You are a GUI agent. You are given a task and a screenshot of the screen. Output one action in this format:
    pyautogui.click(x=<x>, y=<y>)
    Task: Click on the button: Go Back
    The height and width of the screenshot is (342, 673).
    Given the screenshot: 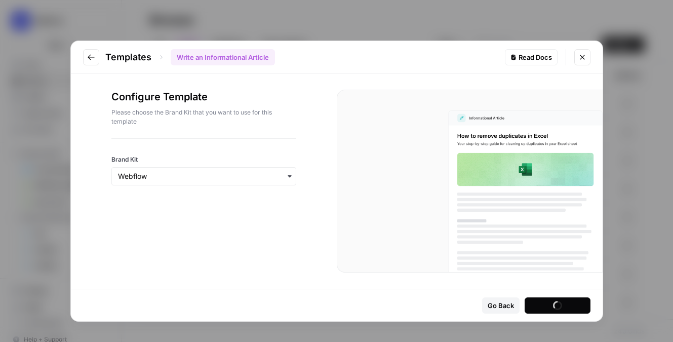 What is the action you would take?
    pyautogui.click(x=501, y=305)
    